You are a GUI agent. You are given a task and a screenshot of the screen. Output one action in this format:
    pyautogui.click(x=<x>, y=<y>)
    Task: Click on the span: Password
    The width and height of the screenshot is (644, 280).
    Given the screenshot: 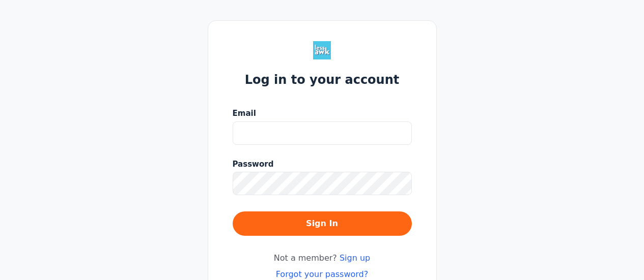 What is the action you would take?
    pyautogui.click(x=253, y=164)
    